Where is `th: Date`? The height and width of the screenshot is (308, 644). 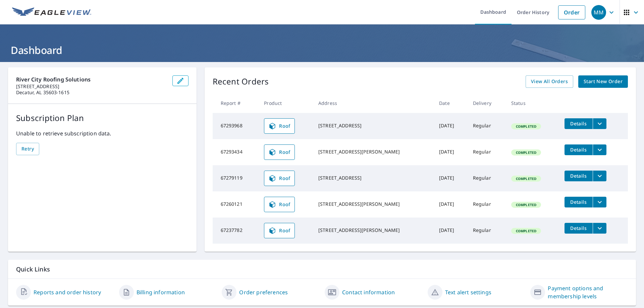
th: Date is located at coordinates (451, 103).